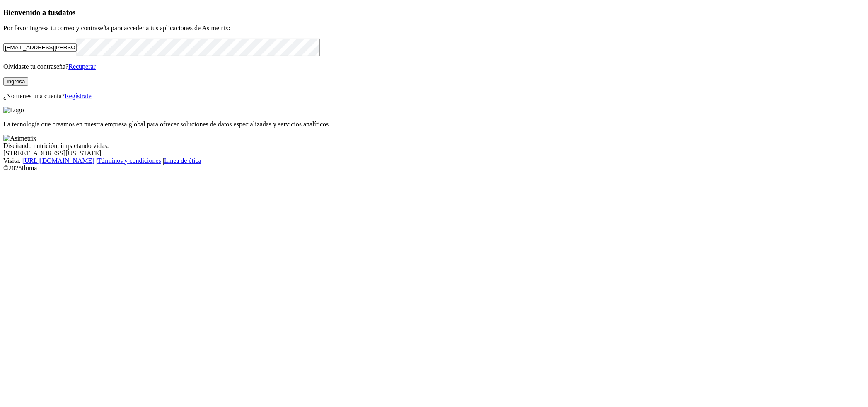 This screenshot has height=407, width=868. Describe the element at coordinates (434, 67) in the screenshot. I see `p: Olvidaste tu contraseña?` at that location.